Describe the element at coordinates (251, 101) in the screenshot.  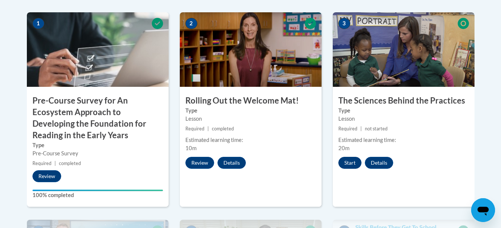
I see `h3: Rolling Out the Welcome Mat!` at that location.